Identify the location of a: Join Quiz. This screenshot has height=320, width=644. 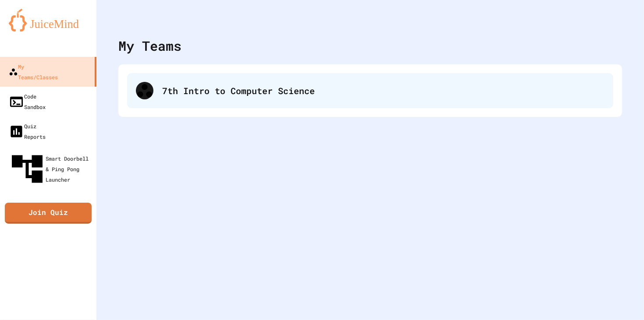
(48, 213).